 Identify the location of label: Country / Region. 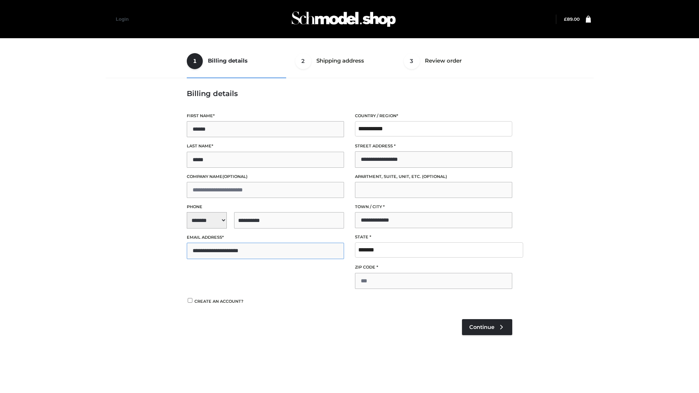
(434, 116).